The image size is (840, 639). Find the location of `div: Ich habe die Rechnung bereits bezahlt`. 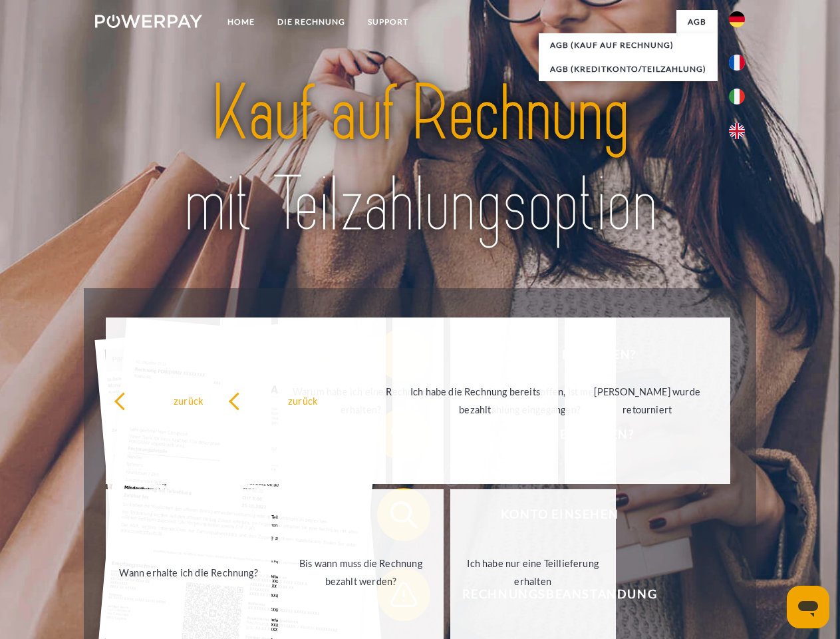

div: Ich habe die Rechnung bereits bezahlt is located at coordinates (475, 401).